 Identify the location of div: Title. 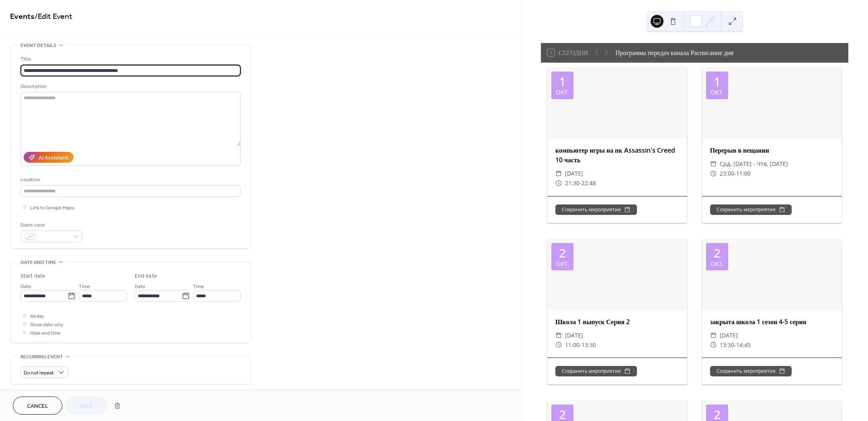
(130, 59).